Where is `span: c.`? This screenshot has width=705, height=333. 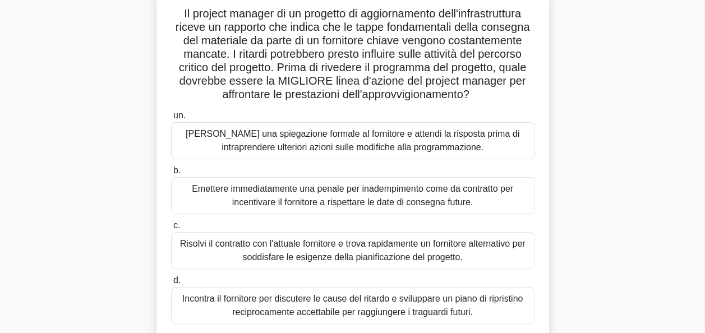
span: c. is located at coordinates (177, 225).